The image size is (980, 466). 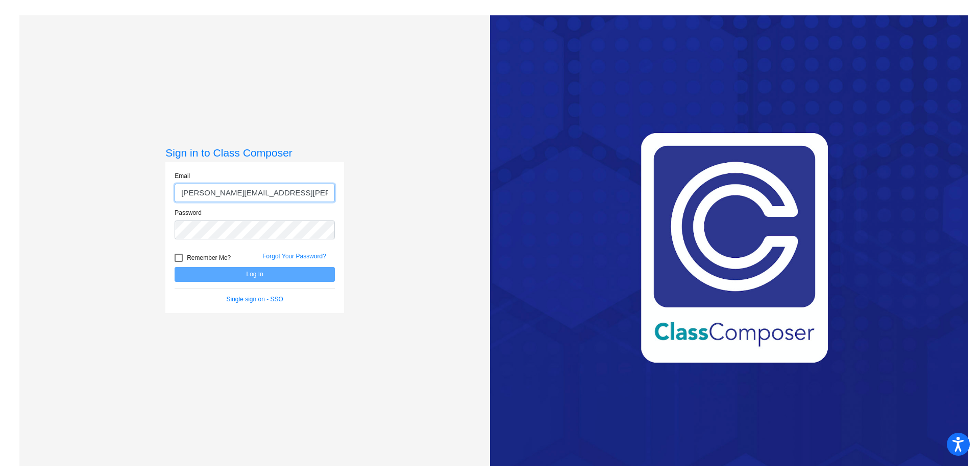 I want to click on a: Forgot Your Password?, so click(x=294, y=256).